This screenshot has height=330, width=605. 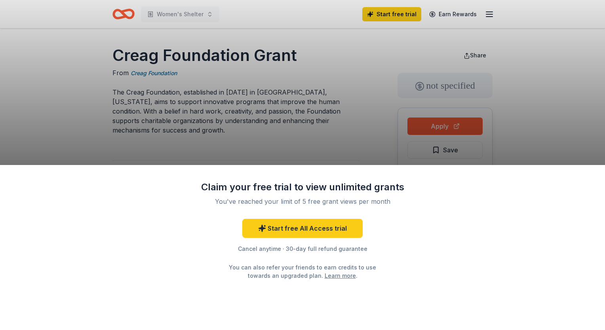 I want to click on div: Cancel anytime · 30-day full refund guarantee, so click(x=303, y=249).